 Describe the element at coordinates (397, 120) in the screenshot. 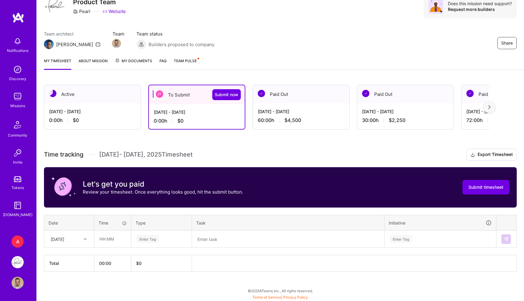

I see `span: $2,250` at that location.